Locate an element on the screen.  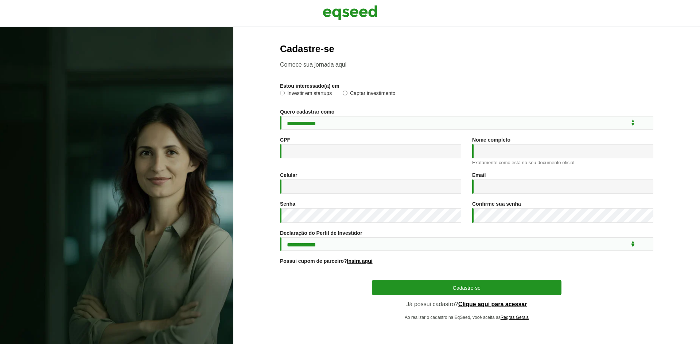
label: Senha is located at coordinates (287, 204).